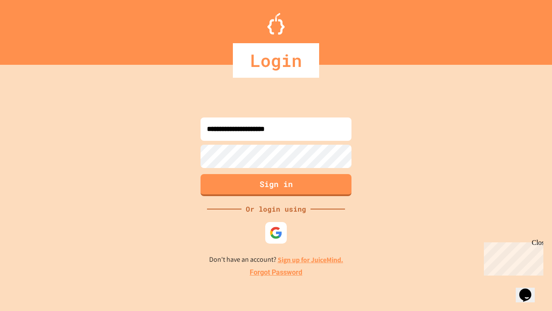 Image resolution: width=552 pixels, height=311 pixels. What do you see at coordinates (276, 60) in the screenshot?
I see `div: Login` at bounding box center [276, 60].